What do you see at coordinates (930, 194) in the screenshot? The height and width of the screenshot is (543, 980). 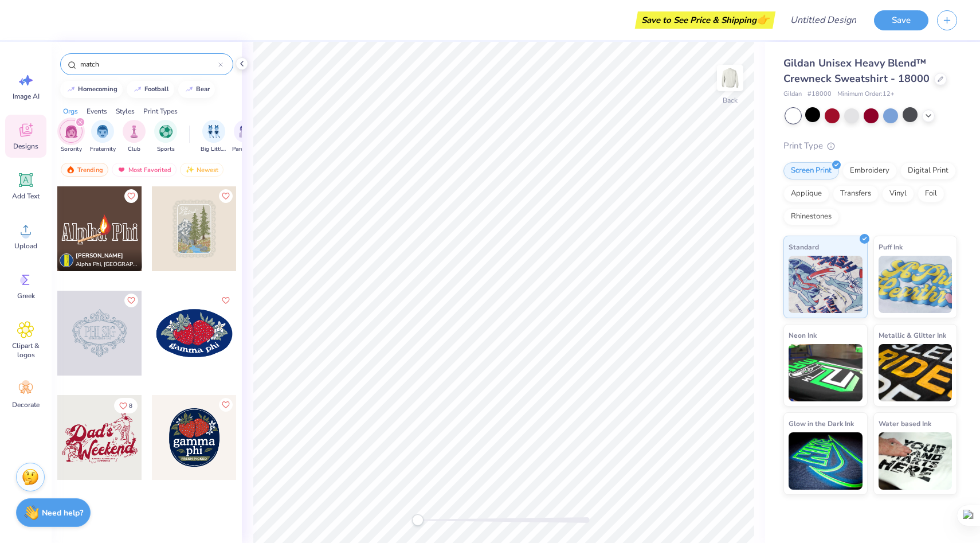 I see `div: Foil` at bounding box center [930, 194].